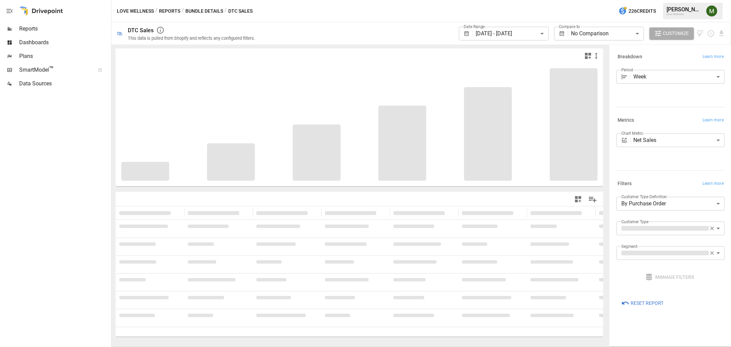 This screenshot has width=731, height=347. What do you see at coordinates (64, 56) in the screenshot?
I see `span: Plans` at bounding box center [64, 56].